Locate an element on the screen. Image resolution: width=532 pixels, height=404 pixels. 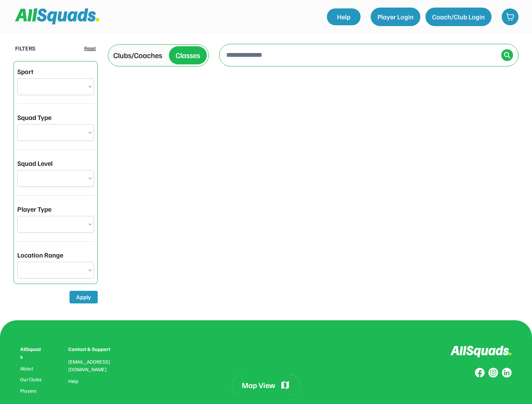
div: Reset is located at coordinates (90, 49).